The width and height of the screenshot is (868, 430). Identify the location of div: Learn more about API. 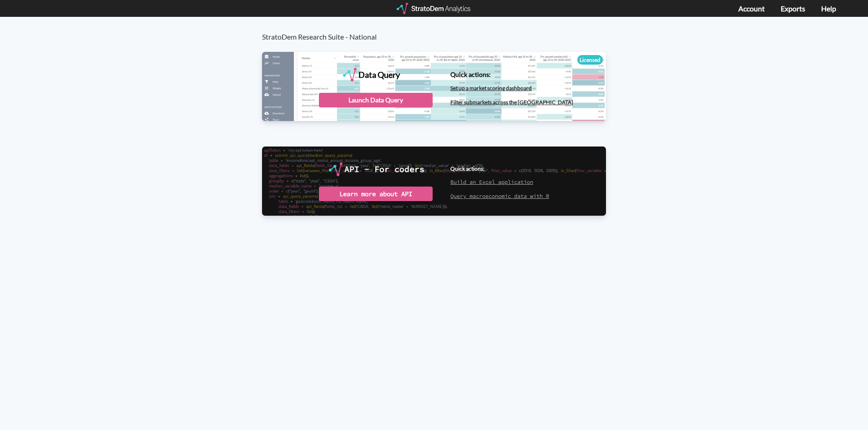
(376, 194).